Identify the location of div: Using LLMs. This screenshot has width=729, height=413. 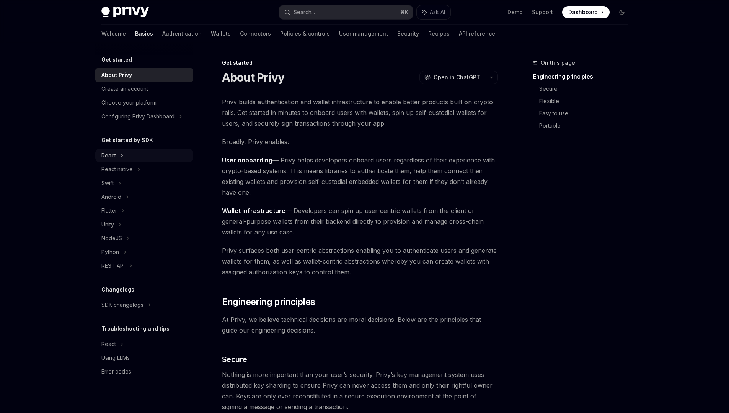
(116, 357).